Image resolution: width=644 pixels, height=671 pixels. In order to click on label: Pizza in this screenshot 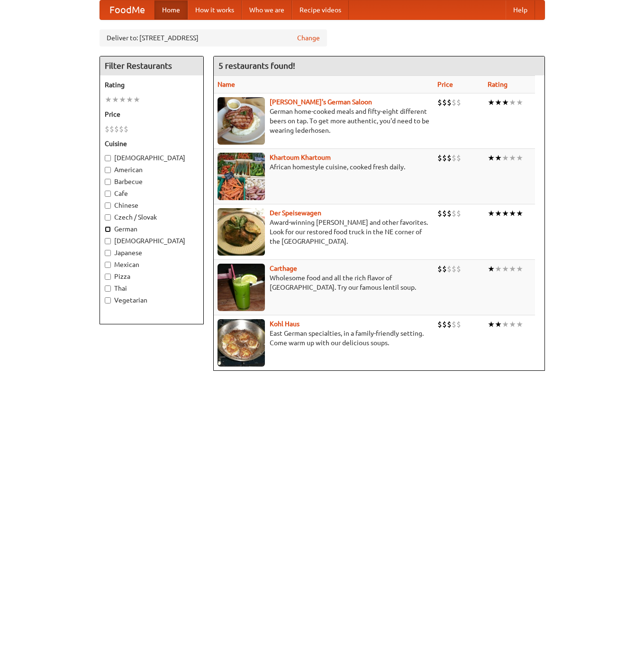, I will do `click(151, 277)`.